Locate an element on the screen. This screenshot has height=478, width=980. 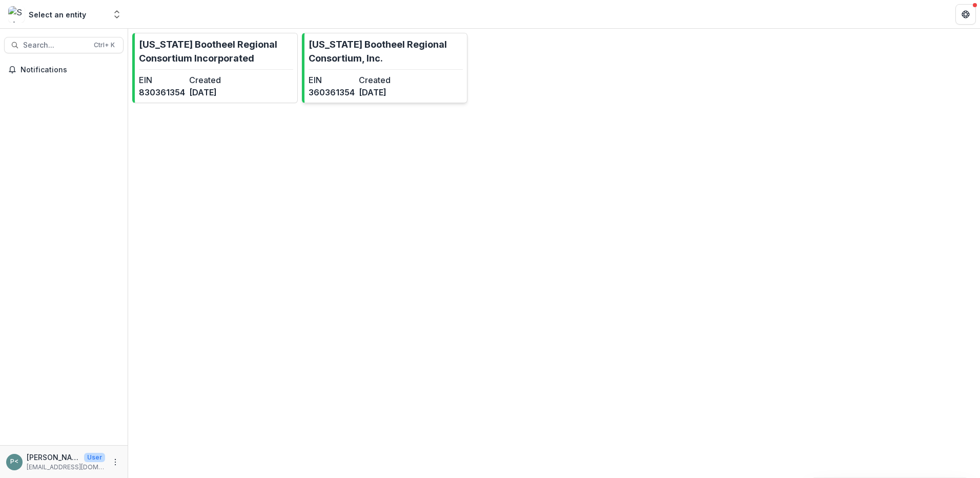
button: Search... is located at coordinates (64, 45).